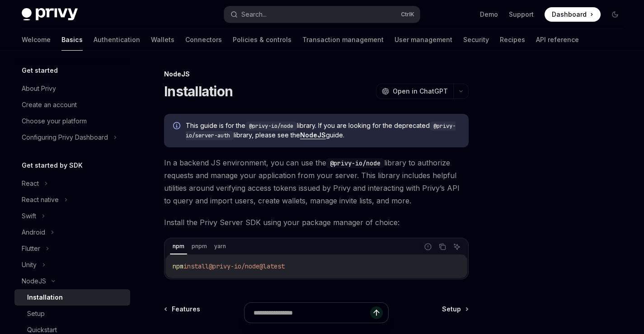  Describe the element at coordinates (40, 71) in the screenshot. I see `h5: Get started` at that location.